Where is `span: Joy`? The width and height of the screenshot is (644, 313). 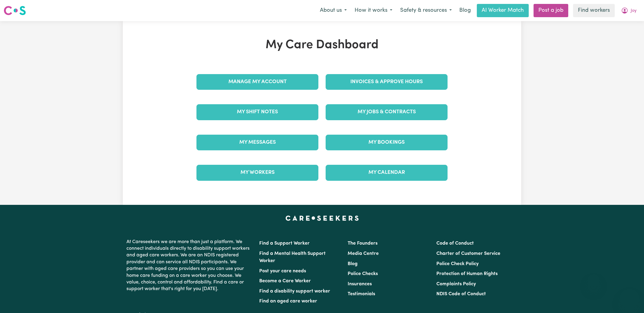 span: Joy is located at coordinates (634, 11).